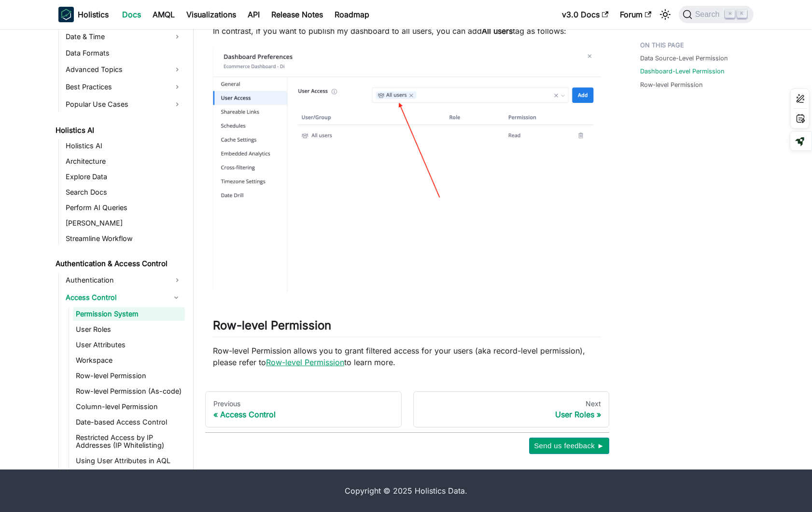 Image resolution: width=812 pixels, height=512 pixels. I want to click on a: v3.0 Docs, so click(585, 15).